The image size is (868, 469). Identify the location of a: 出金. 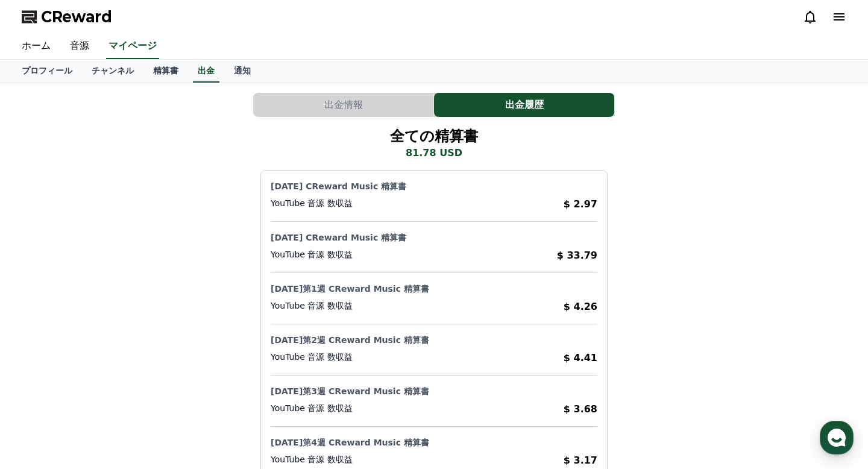
(206, 71).